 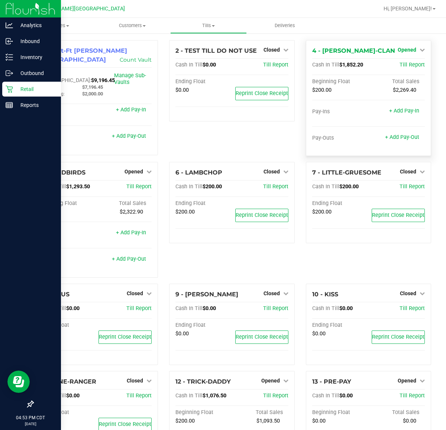 I want to click on span: 7 - LITTLE-GRUESOME, so click(x=347, y=172).